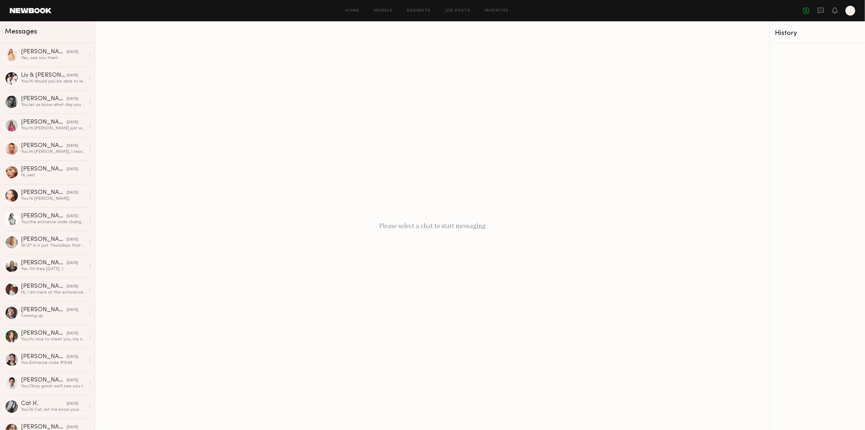 This screenshot has width=865, height=430. What do you see at coordinates (433, 225) in the screenshot?
I see `div: Please select a chat to start messaging` at bounding box center [433, 225].